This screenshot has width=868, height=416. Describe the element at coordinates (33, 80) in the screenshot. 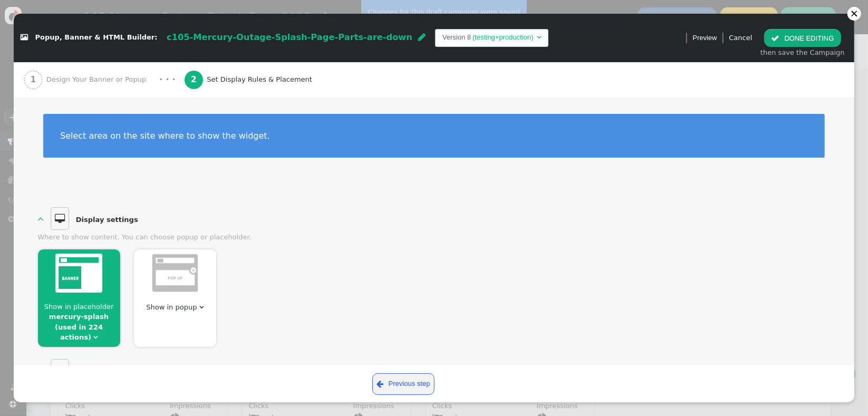

I see `b: 1` at that location.